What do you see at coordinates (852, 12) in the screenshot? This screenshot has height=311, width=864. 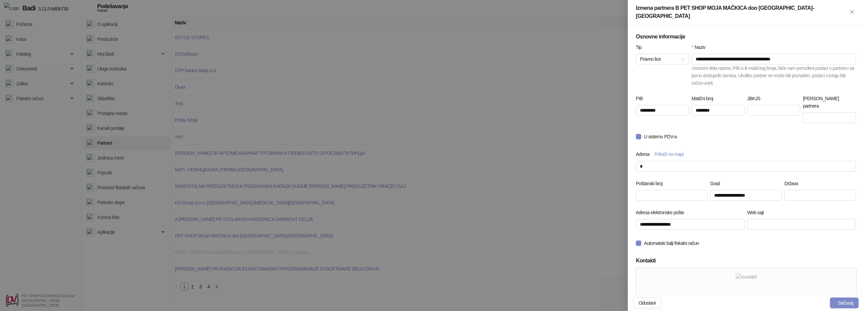 I see `button: Zatvori` at bounding box center [852, 12].